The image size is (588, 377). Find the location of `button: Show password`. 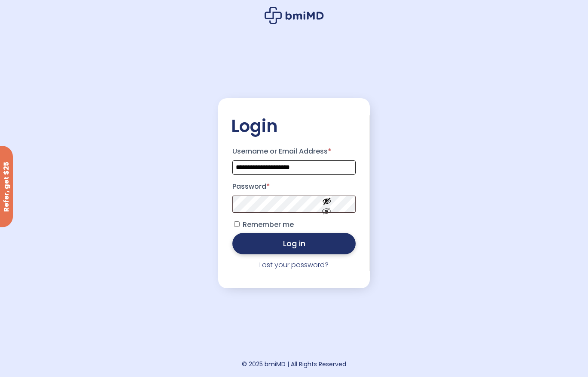

button: Show password is located at coordinates (327, 204).